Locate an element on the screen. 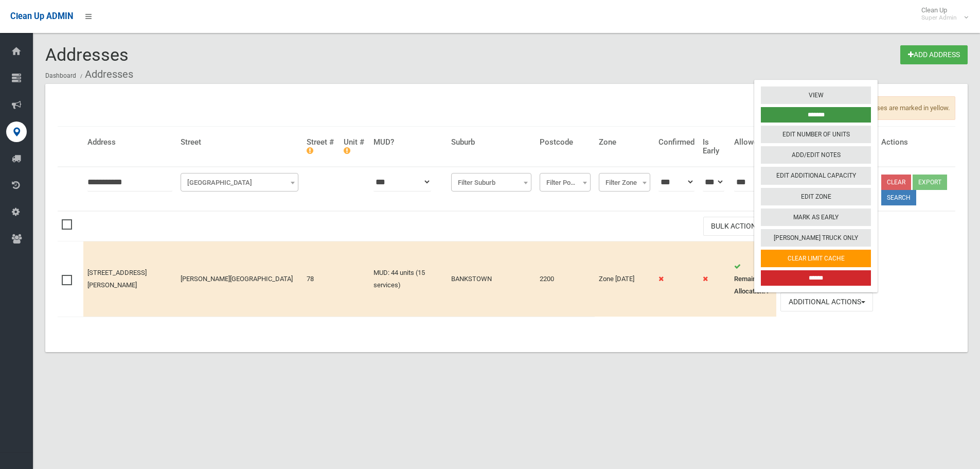  h4: Is Early is located at coordinates (714, 146).